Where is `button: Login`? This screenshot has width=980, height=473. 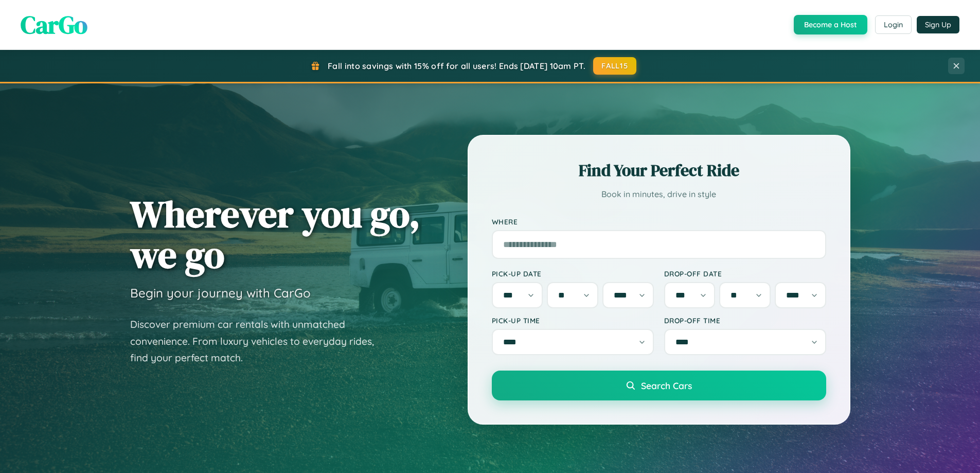
button: Login is located at coordinates (893, 25).